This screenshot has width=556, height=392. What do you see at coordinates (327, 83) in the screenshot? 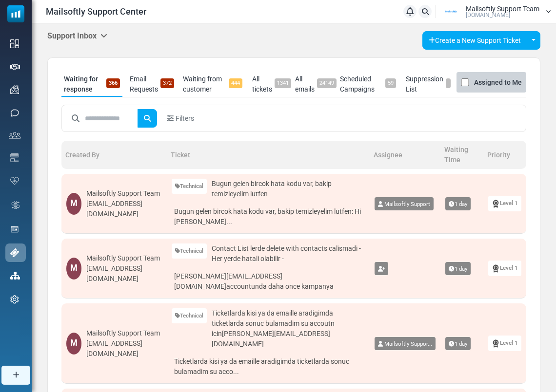
I see `span: 24149` at bounding box center [327, 83].